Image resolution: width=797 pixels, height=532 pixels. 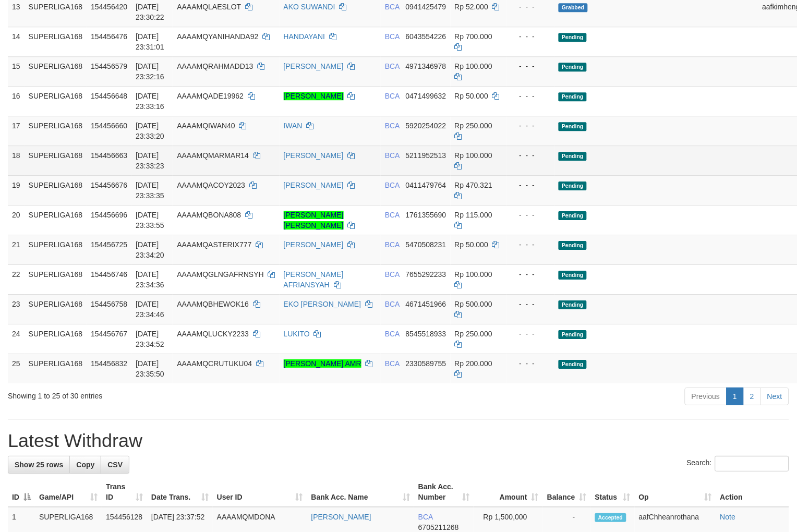 I want to click on a: HANDAYANI, so click(x=304, y=36).